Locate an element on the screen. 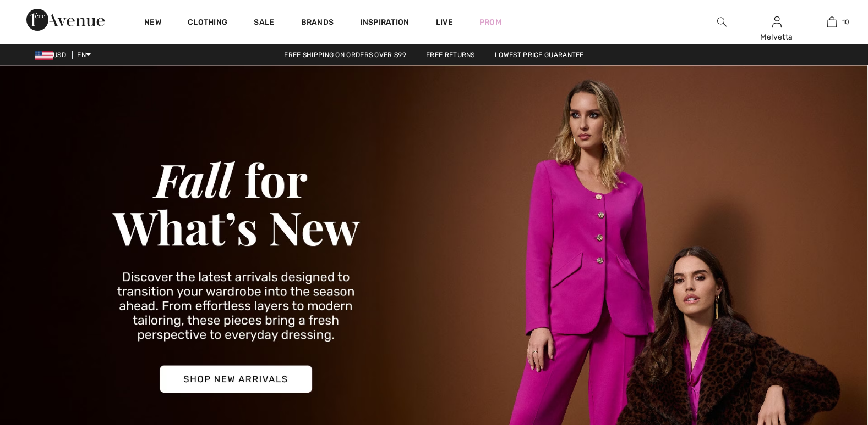 Image resolution: width=868 pixels, height=425 pixels. span: USD is located at coordinates (52, 55).